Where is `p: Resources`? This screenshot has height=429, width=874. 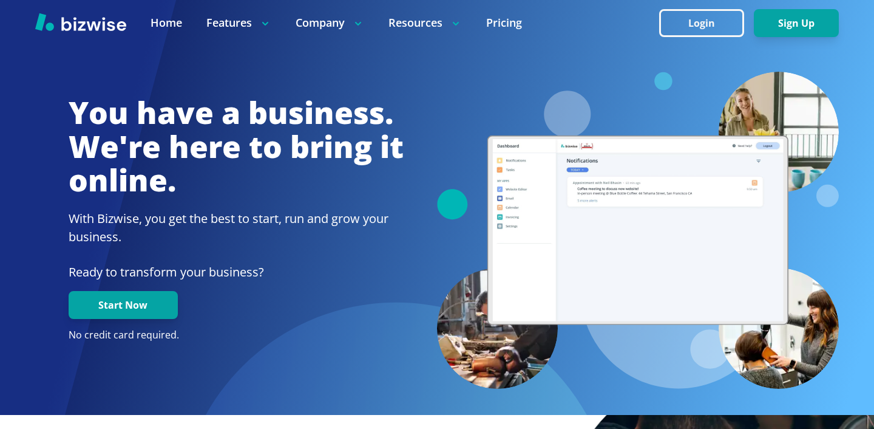 p: Resources is located at coordinates (425, 22).